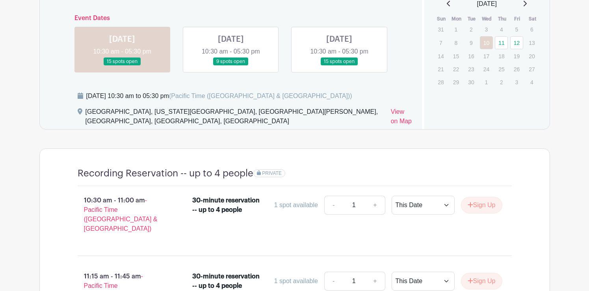  Describe the element at coordinates (501, 56) in the screenshot. I see `p: 18` at that location.